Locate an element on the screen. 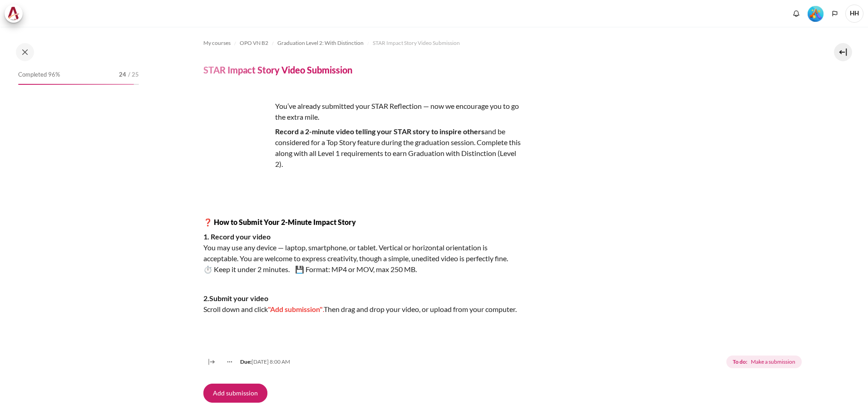 This screenshot has height=419, width=868. img: Level #5 is located at coordinates (815, 14).